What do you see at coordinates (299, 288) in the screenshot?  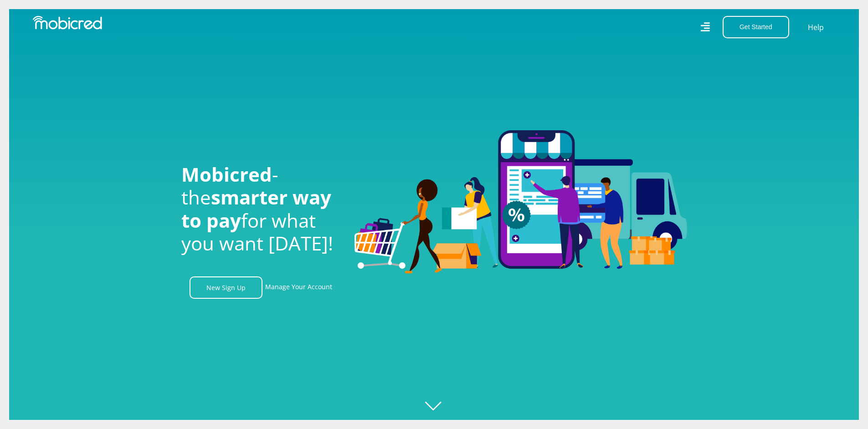 I see `a: Manage Your Account` at bounding box center [299, 288].